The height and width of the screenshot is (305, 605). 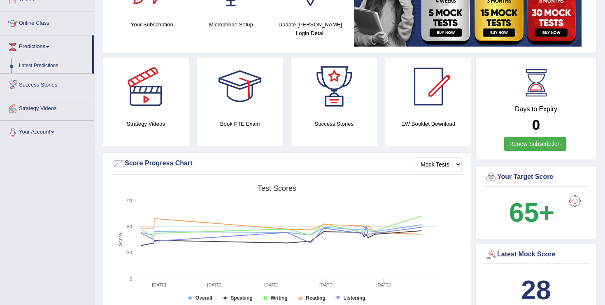 What do you see at coordinates (54, 66) in the screenshot?
I see `a: Latest Predictions` at bounding box center [54, 66].